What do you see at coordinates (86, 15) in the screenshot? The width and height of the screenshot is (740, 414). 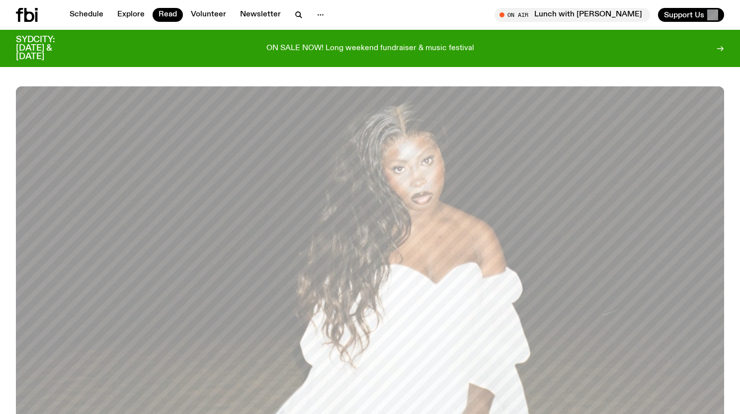 I see `a: Schedule` at bounding box center [86, 15].